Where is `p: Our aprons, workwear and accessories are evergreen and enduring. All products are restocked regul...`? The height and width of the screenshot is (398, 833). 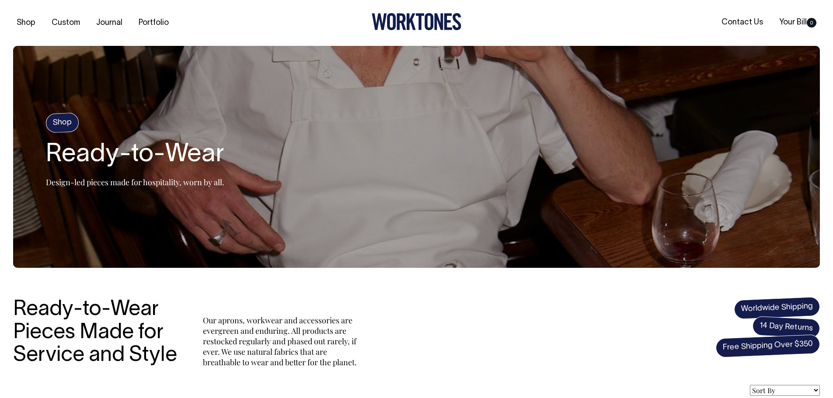
p: Our aprons, workwear and accessories are evergreen and enduring. All products are restocked regul... is located at coordinates (282, 342).